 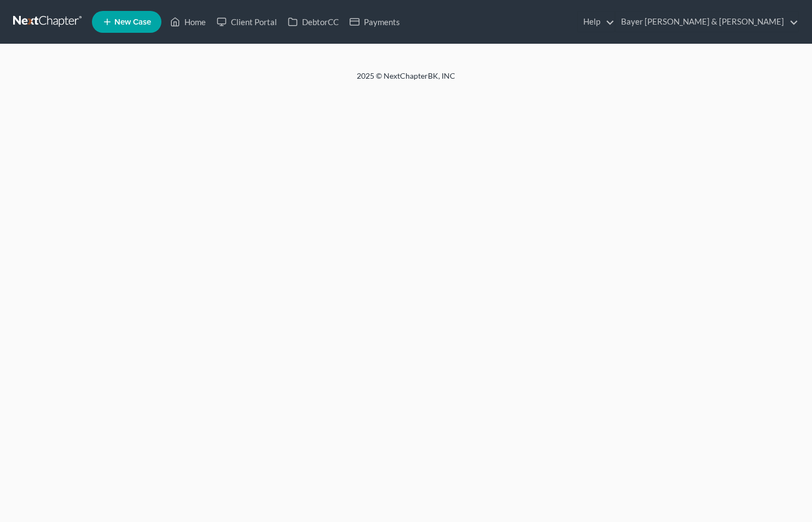 What do you see at coordinates (313, 22) in the screenshot?
I see `a: DebtorCC` at bounding box center [313, 22].